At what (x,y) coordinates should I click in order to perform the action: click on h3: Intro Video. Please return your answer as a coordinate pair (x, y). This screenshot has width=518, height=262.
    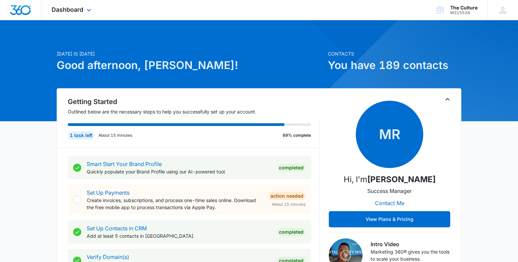
    Looking at the image, I should click on (410, 245).